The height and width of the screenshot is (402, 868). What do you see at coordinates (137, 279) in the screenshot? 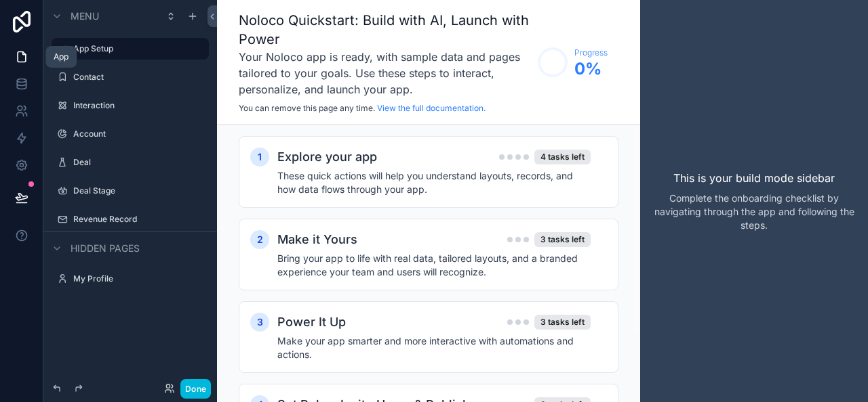
I see `a: My Profile` at bounding box center [137, 279].